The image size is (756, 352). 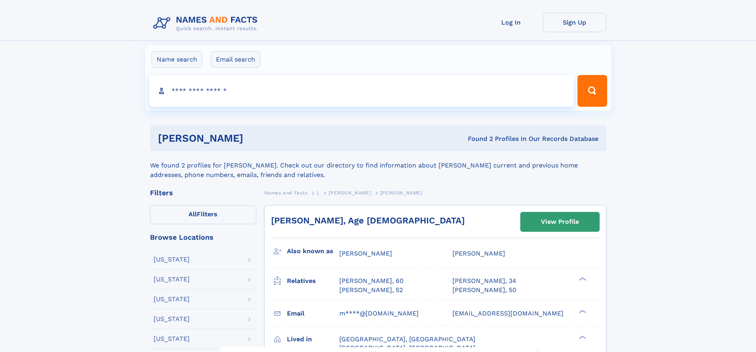 What do you see at coordinates (477, 139) in the screenshot?
I see `div: Found 2 Profiles In Our Records Database` at bounding box center [477, 139].